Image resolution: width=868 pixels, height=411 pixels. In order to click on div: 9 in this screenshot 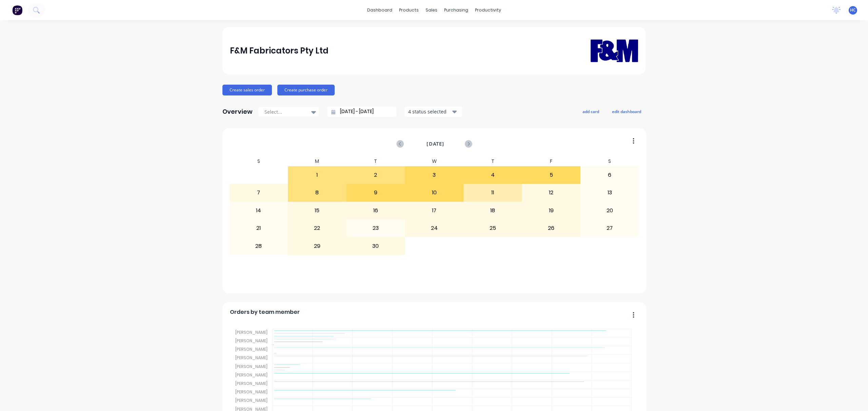, I will do `click(375, 193)`.